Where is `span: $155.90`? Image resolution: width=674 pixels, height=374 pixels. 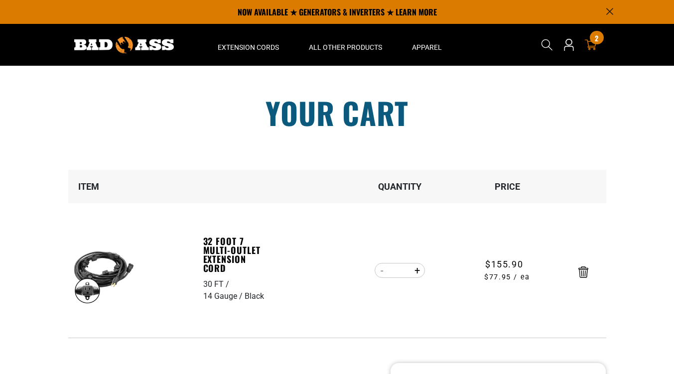
span: $155.90 is located at coordinates (504, 264).